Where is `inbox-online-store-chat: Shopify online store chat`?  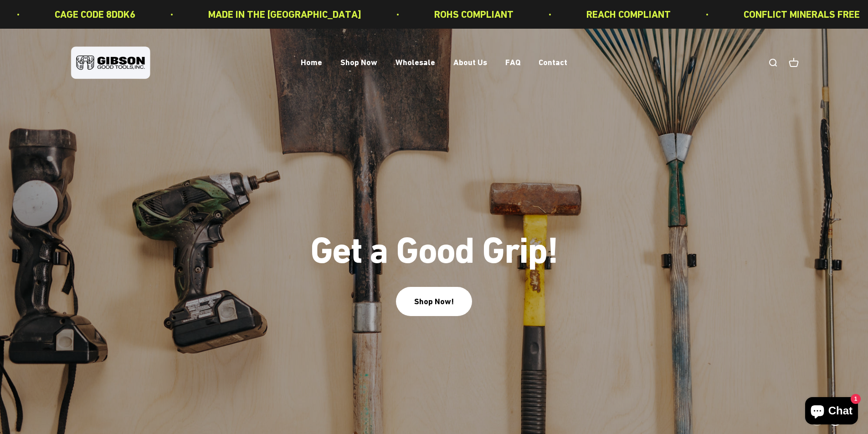
inbox-online-store-chat: Shopify online store chat is located at coordinates (831, 412).